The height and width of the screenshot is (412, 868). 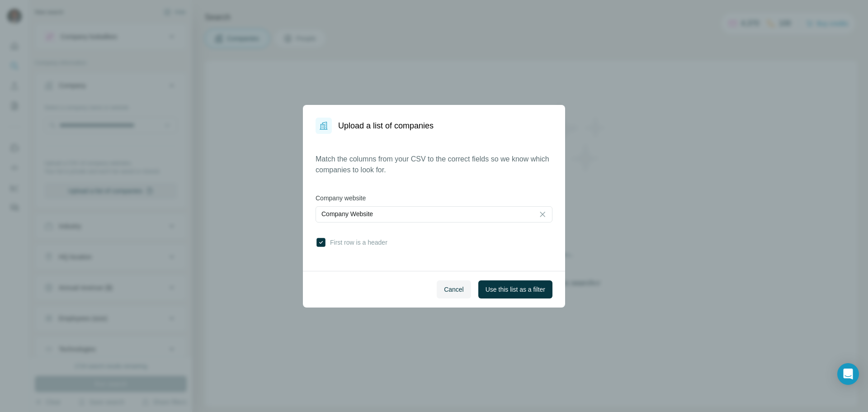 What do you see at coordinates (454, 289) in the screenshot?
I see `button: Cancel` at bounding box center [454, 289].